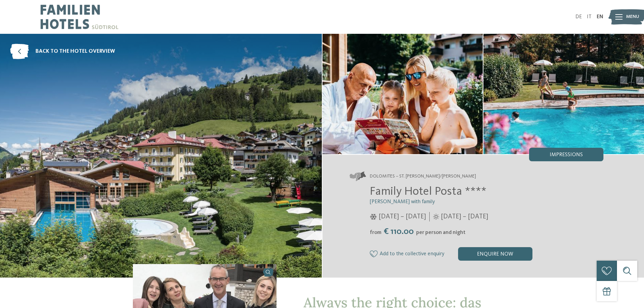 The width and height of the screenshot is (644, 308). What do you see at coordinates (633, 17) in the screenshot?
I see `span: Menu` at bounding box center [633, 17].